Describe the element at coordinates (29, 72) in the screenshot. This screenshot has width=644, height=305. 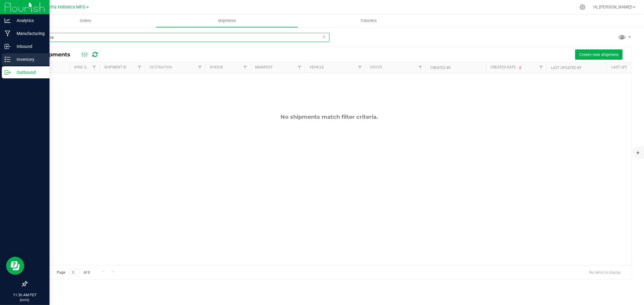
I see `p: Outbound` at that location.